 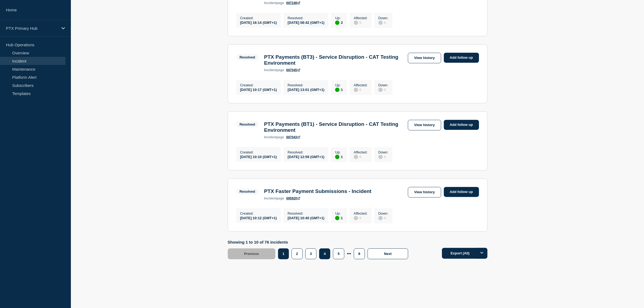 I want to click on button: 3, so click(x=311, y=254).